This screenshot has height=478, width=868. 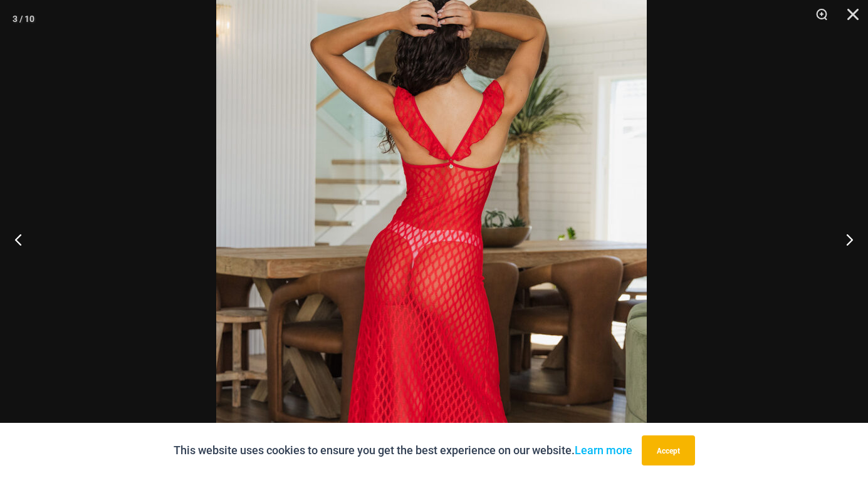 I want to click on button: Next, so click(x=844, y=239).